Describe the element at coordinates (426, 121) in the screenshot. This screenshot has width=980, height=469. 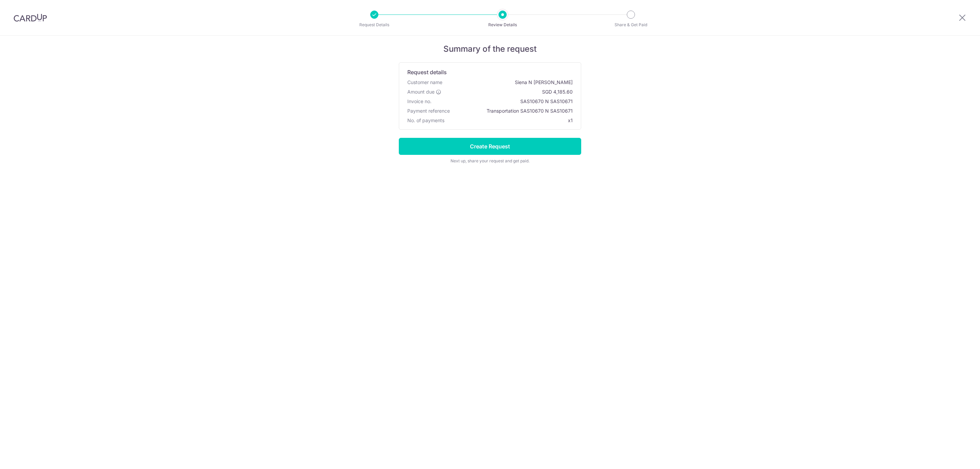
I see `span: No. of payments` at that location.